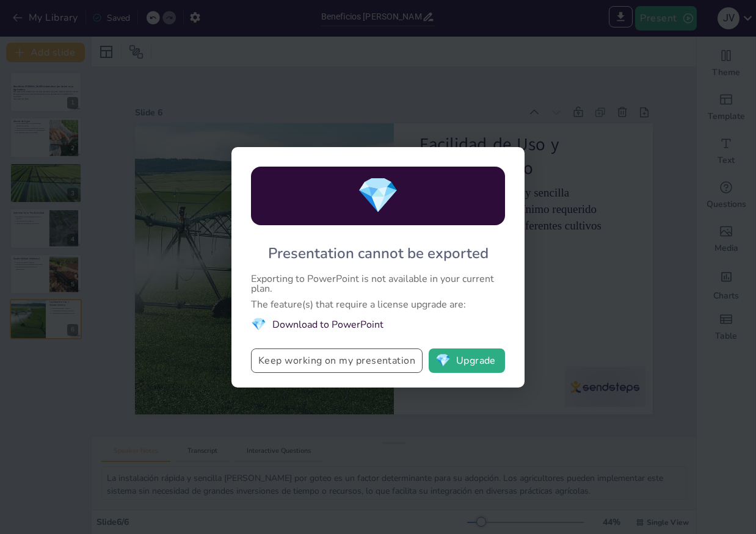  What do you see at coordinates (378, 325) in the screenshot?
I see `li: Download to PowerPoint` at bounding box center [378, 325].